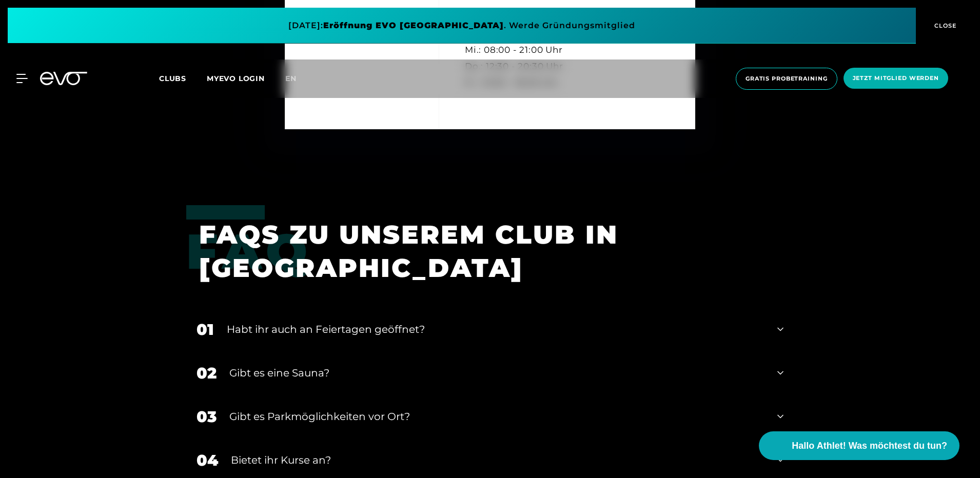 This screenshot has height=478, width=980. I want to click on span: CLOSE, so click(944, 25).